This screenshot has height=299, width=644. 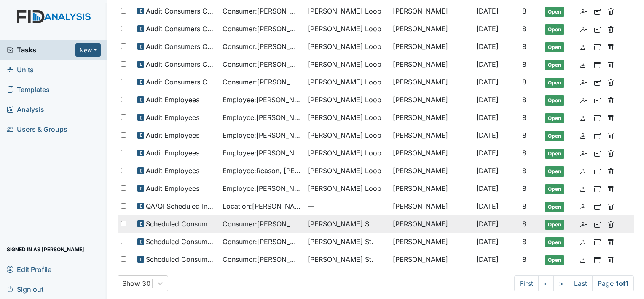 I want to click on span: Units, so click(x=20, y=69).